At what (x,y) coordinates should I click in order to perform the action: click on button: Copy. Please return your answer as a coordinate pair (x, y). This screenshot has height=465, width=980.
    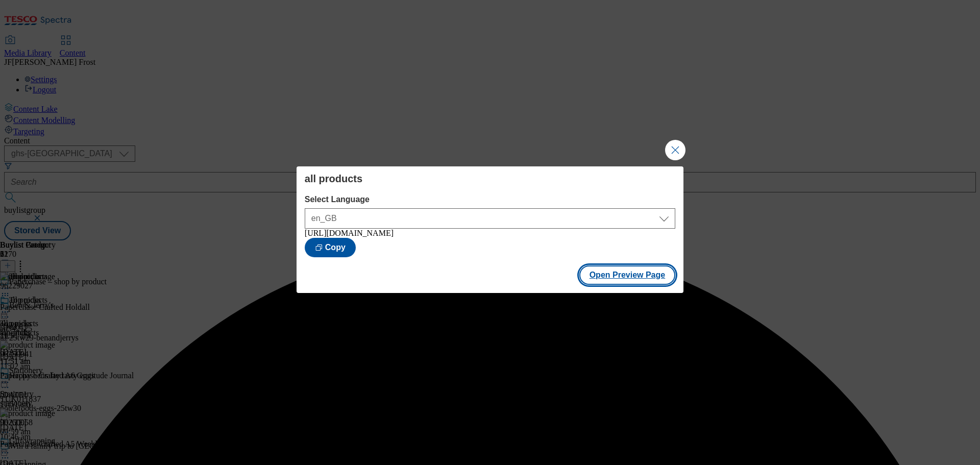
    Looking at the image, I should click on (331, 247).